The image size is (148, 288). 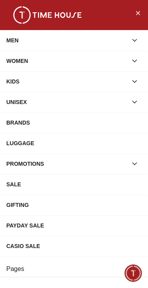 I want to click on div: UNISEX, so click(x=67, y=102).